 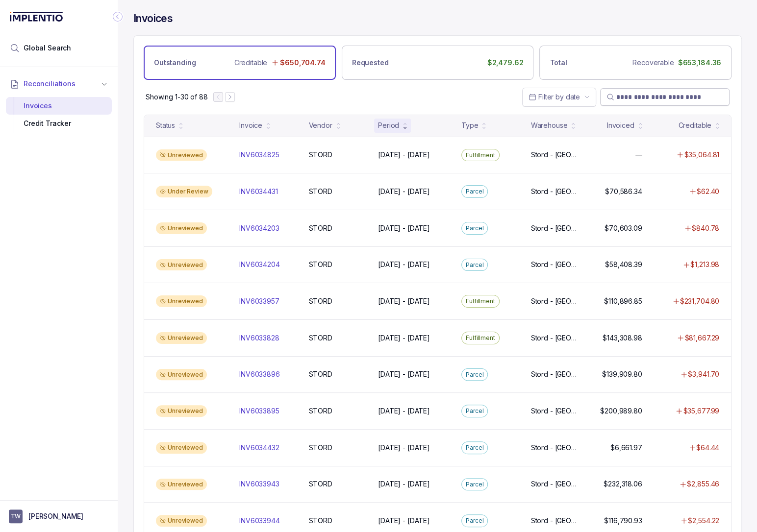 I want to click on div: Collapse Icon, so click(x=118, y=17).